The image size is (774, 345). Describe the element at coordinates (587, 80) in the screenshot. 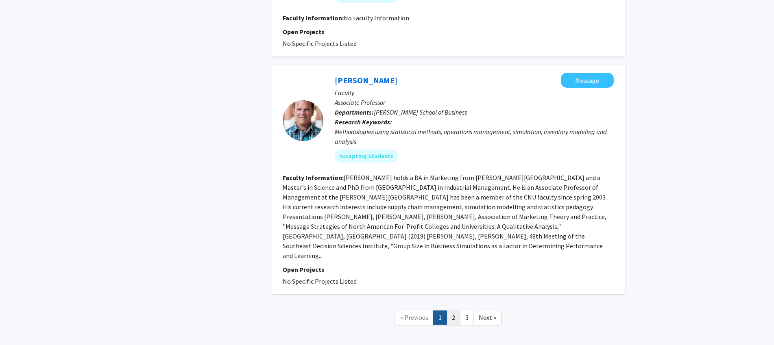

I see `button: Message Bob Hasbrouck` at that location.